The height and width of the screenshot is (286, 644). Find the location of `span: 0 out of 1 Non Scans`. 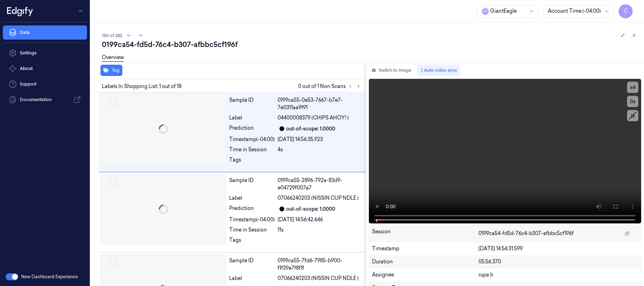

span: 0 out of 1 Non Scans is located at coordinates (330, 87).